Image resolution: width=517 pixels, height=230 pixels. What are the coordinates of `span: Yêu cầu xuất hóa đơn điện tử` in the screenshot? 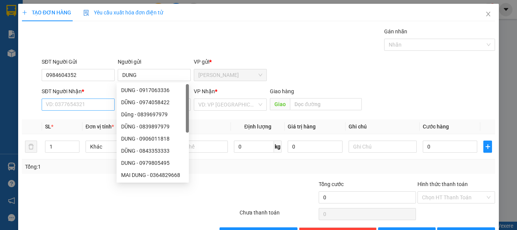 It's located at (123, 12).